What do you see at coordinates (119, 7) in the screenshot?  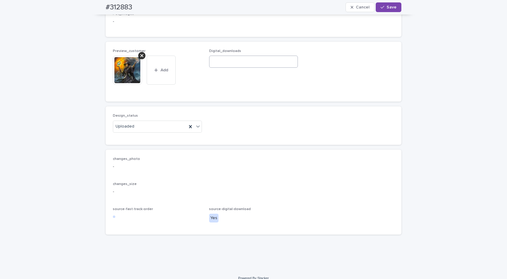 I see `h2: #312883` at bounding box center [119, 7].